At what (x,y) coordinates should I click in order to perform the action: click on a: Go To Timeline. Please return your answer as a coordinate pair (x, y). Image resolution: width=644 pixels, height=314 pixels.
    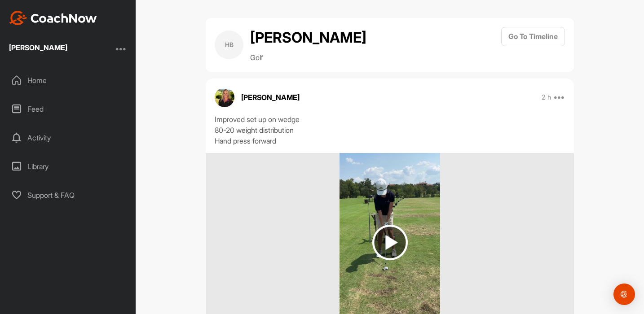
    Looking at the image, I should click on (533, 45).